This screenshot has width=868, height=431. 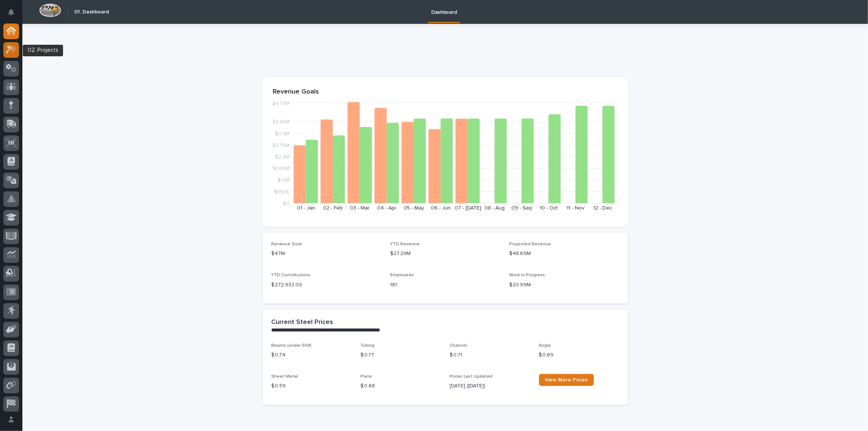 What do you see at coordinates (445, 254) in the screenshot?
I see `p: $27.29M` at bounding box center [445, 254].